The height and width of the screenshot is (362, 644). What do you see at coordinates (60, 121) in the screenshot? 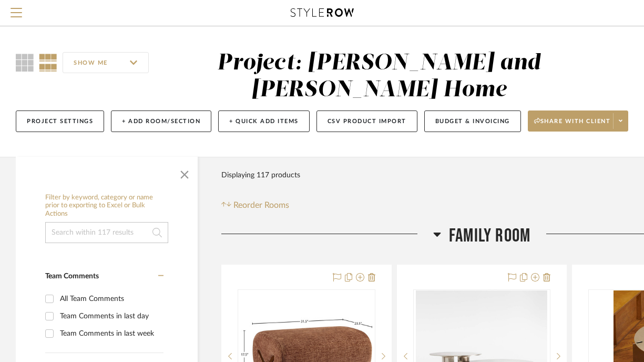
I see `button: Project Settings` at bounding box center [60, 121].